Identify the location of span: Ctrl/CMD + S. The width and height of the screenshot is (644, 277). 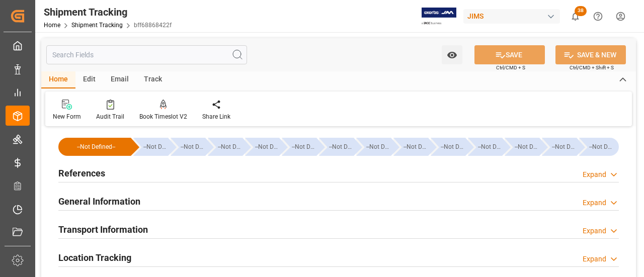
(511, 67).